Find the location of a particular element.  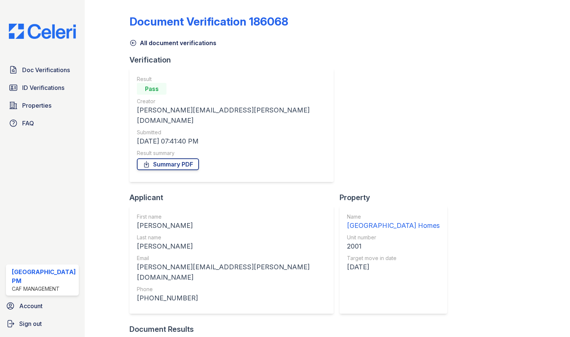

a: Properties is located at coordinates (42, 105).